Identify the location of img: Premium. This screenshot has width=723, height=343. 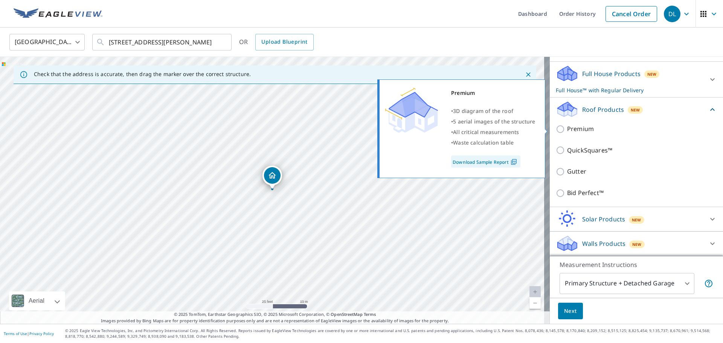
(411, 110).